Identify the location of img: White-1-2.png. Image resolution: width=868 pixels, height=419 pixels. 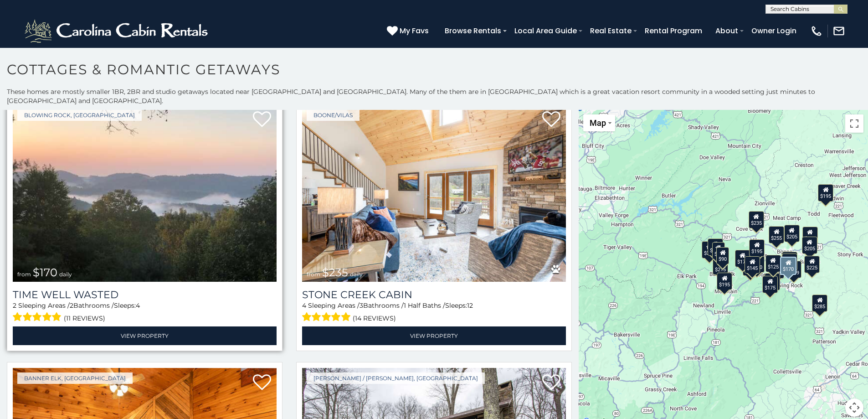
(117, 31).